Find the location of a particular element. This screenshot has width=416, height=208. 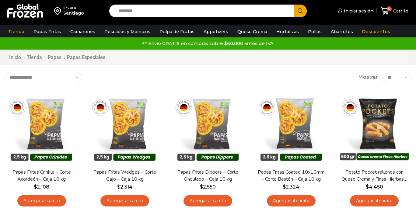

a: Papas Fritas is located at coordinates (47, 32).